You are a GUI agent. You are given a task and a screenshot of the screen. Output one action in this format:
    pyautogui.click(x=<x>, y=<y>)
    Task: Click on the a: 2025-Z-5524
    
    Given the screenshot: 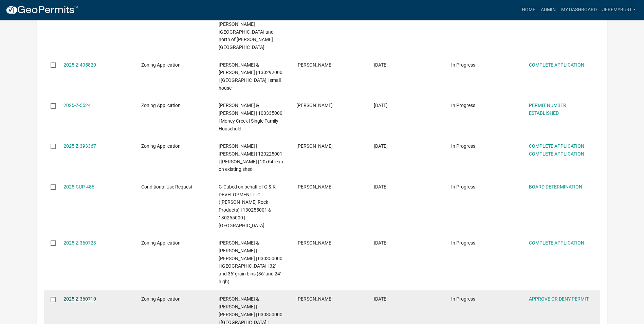 What is the action you would take?
    pyautogui.click(x=77, y=105)
    